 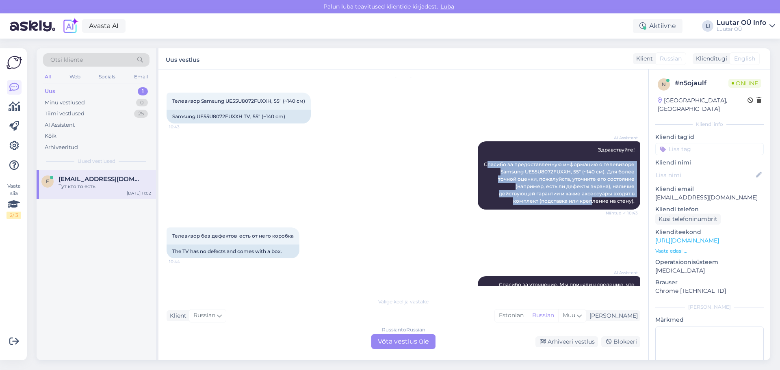 I want to click on p: Kliendi telefon, so click(x=709, y=209).